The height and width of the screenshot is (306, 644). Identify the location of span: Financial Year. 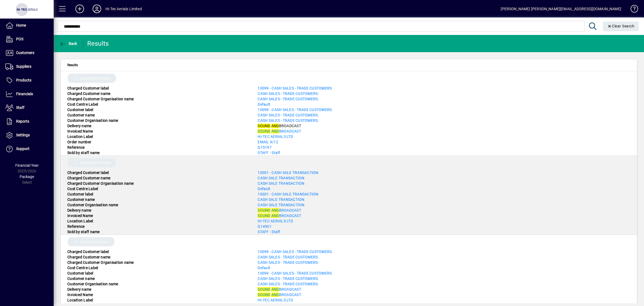
(27, 165).